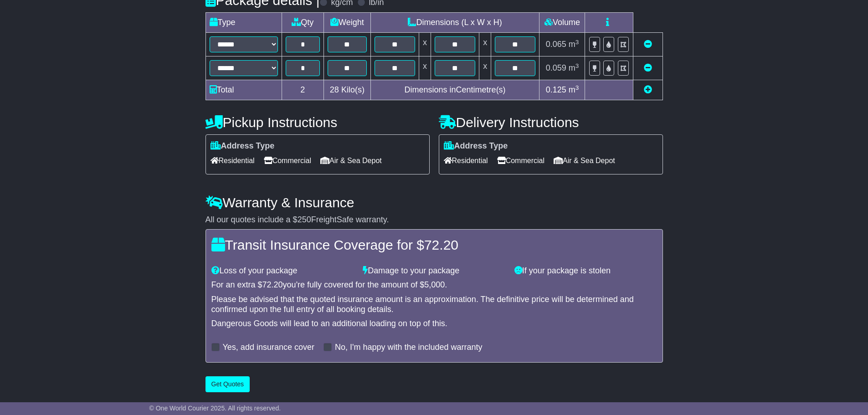  What do you see at coordinates (586, 271) in the screenshot?
I see `div: If your package is stolen` at bounding box center [586, 271].